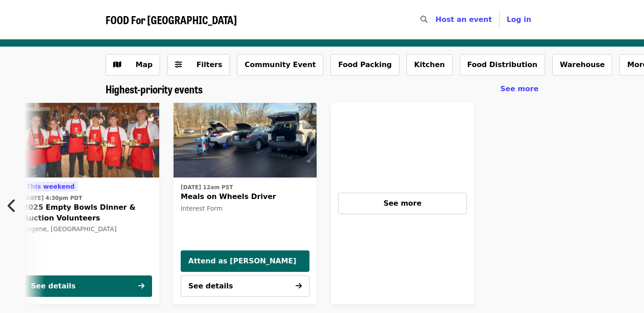  Describe the element at coordinates (245, 286) in the screenshot. I see `a: See details` at that location.